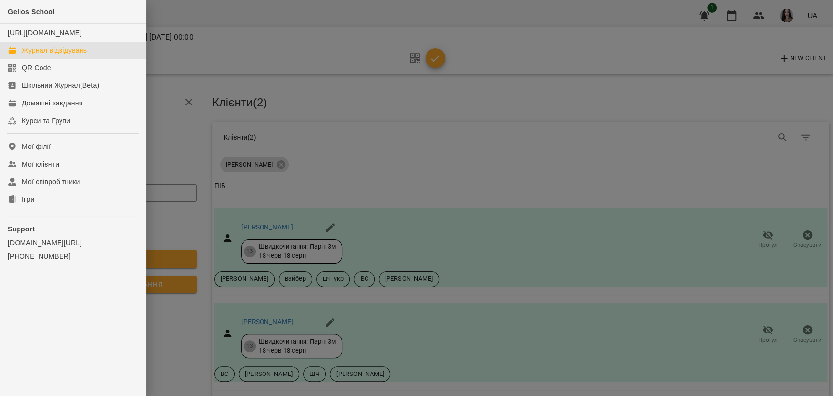 This screenshot has width=833, height=396. Describe the element at coordinates (51, 181) in the screenshot. I see `div: Мої співробітники` at that location.